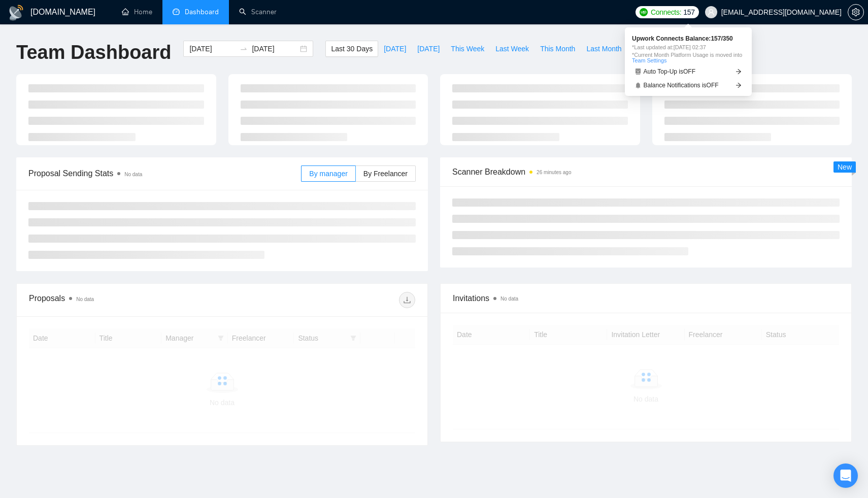 This screenshot has width=868, height=498. Describe the element at coordinates (165, 173) in the screenshot. I see `span: Proposal Sending Stats` at that location.